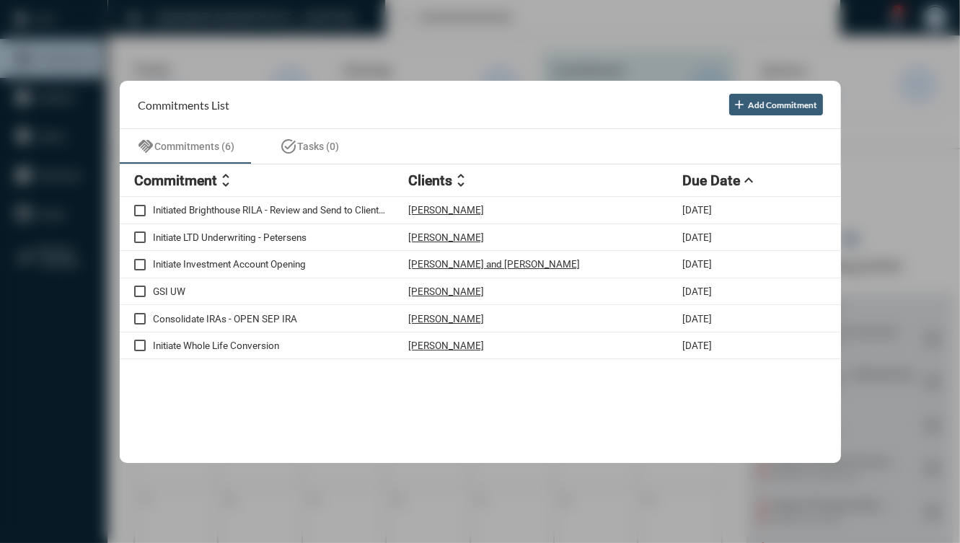  Describe the element at coordinates (318, 146) in the screenshot. I see `span: Tasks (0)` at that location.